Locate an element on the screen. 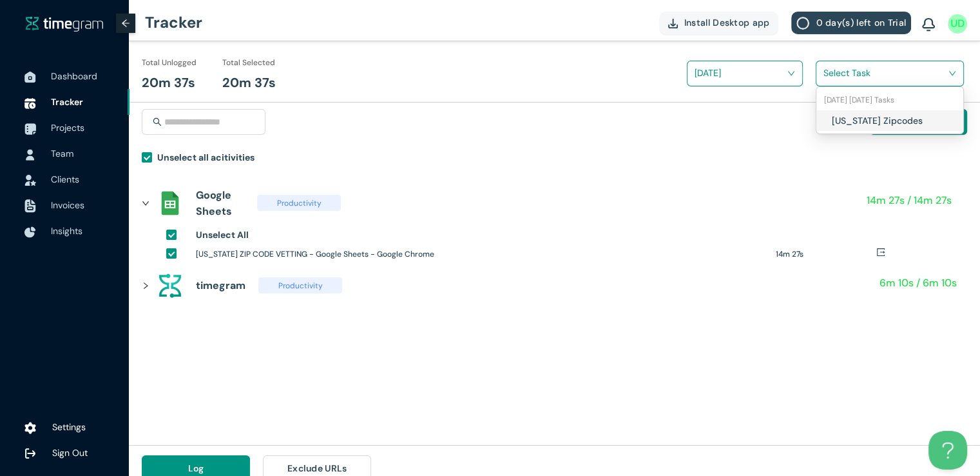 The width and height of the screenshot is (980, 476). h1: 14m 27s is located at coordinates (827, 254).